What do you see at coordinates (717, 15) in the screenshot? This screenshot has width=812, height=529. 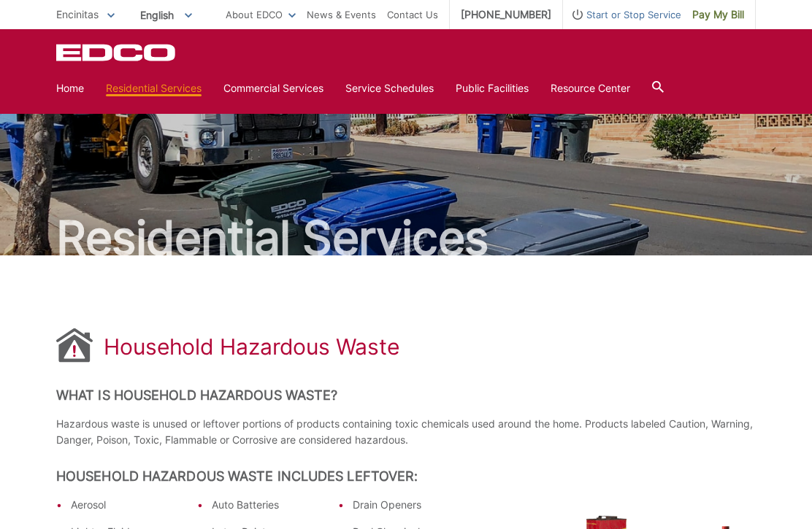 I see `span: Pay My Bill` at bounding box center [717, 15].